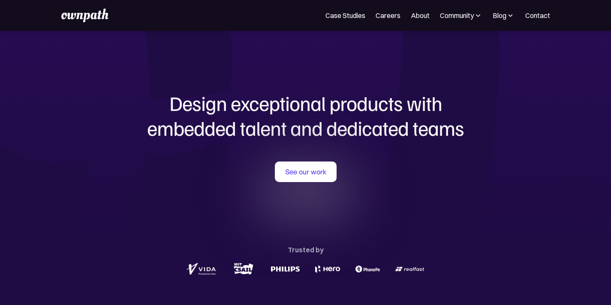 Image resolution: width=611 pixels, height=305 pixels. What do you see at coordinates (306, 115) in the screenshot?
I see `h1: Design exceptional products with embedded talent and dedicated teams` at bounding box center [306, 115].